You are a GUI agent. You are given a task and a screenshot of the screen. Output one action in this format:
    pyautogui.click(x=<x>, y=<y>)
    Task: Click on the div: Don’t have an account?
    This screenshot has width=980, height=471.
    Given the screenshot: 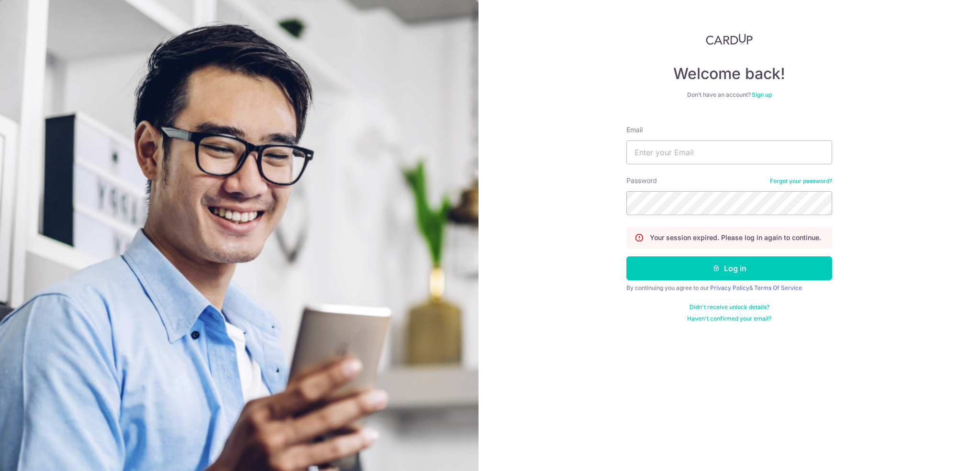 What is the action you would take?
    pyautogui.click(x=730, y=95)
    